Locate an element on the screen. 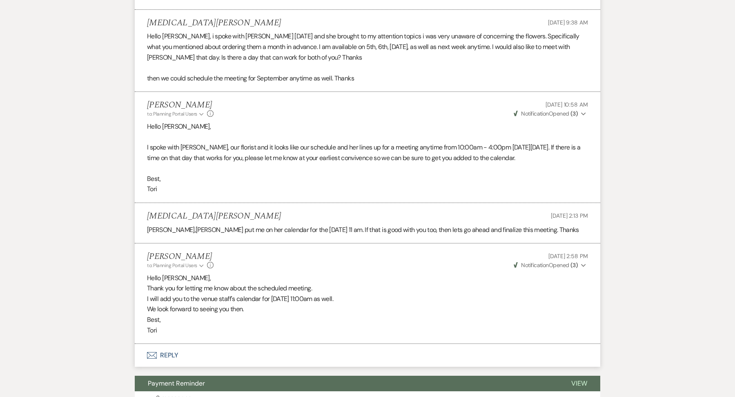  p: We look forward to seeing you then. is located at coordinates (368, 309).